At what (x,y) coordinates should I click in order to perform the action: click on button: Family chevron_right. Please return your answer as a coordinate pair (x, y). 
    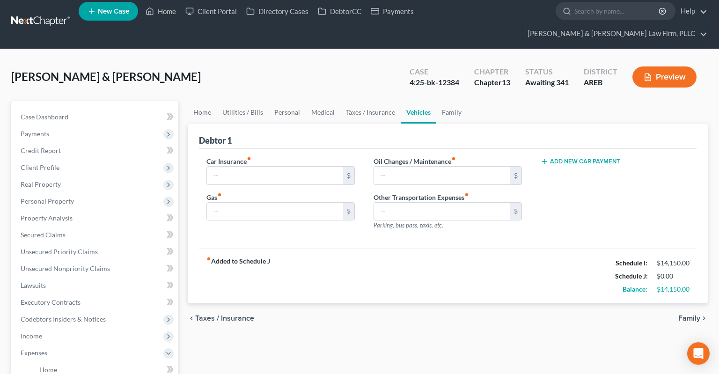
    Looking at the image, I should click on (693, 319).